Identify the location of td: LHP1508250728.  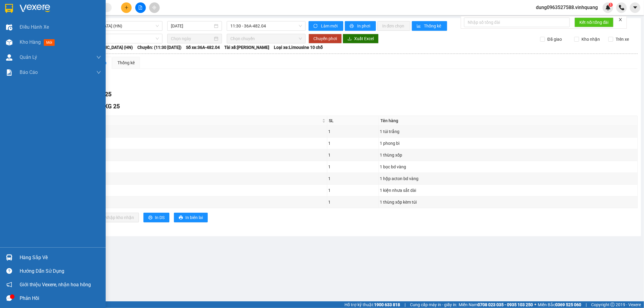
(192, 131).